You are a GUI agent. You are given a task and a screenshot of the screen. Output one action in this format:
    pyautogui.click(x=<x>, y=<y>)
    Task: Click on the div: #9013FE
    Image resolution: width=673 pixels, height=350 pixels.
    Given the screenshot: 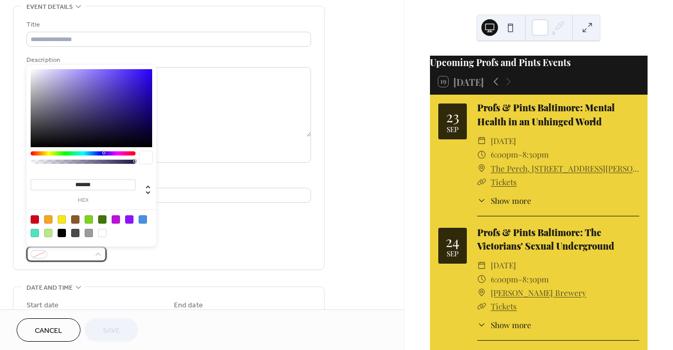 What is the action you would take?
    pyautogui.click(x=129, y=219)
    